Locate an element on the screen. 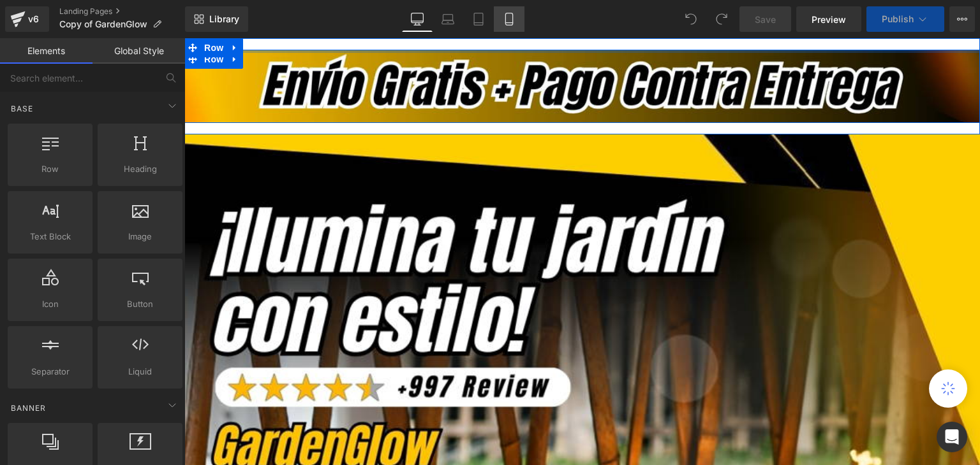  a: v6 is located at coordinates (26, 19).